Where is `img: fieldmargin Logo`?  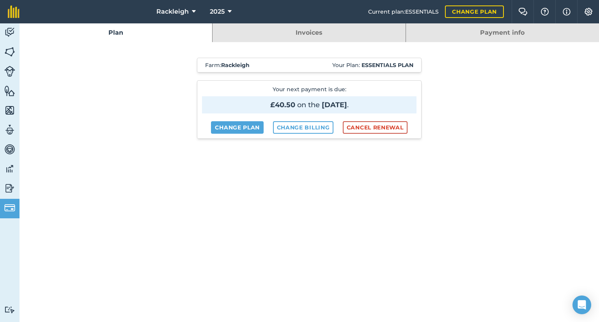 img: fieldmargin Logo is located at coordinates (14, 12).